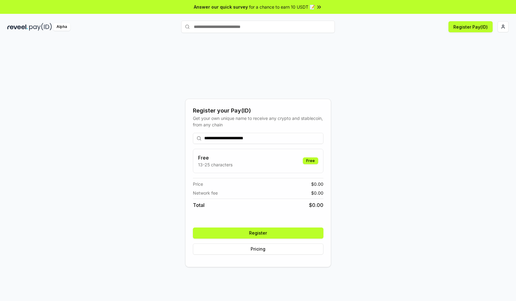 This screenshot has height=301, width=516. I want to click on button: Register Pay(ID), so click(471, 27).